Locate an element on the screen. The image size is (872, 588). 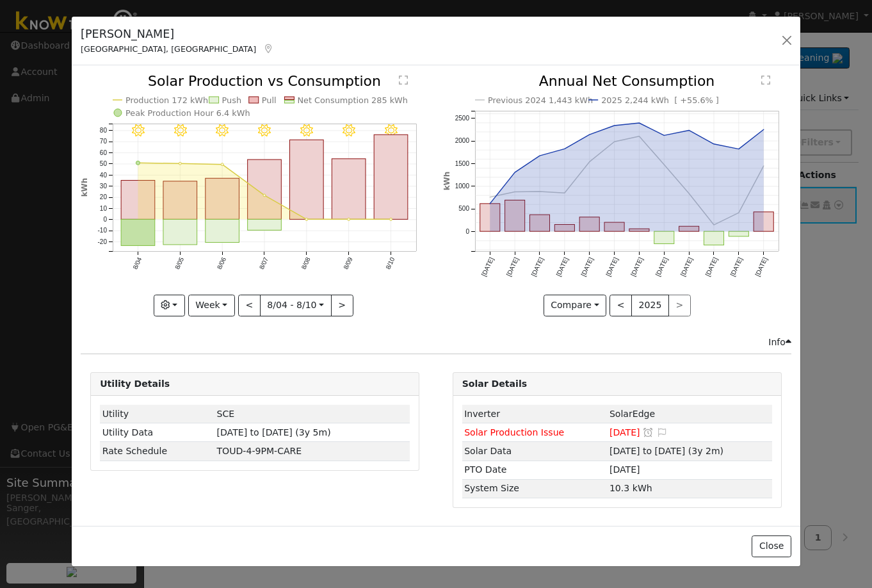
text: Annual Net Consumption is located at coordinates (626, 81).